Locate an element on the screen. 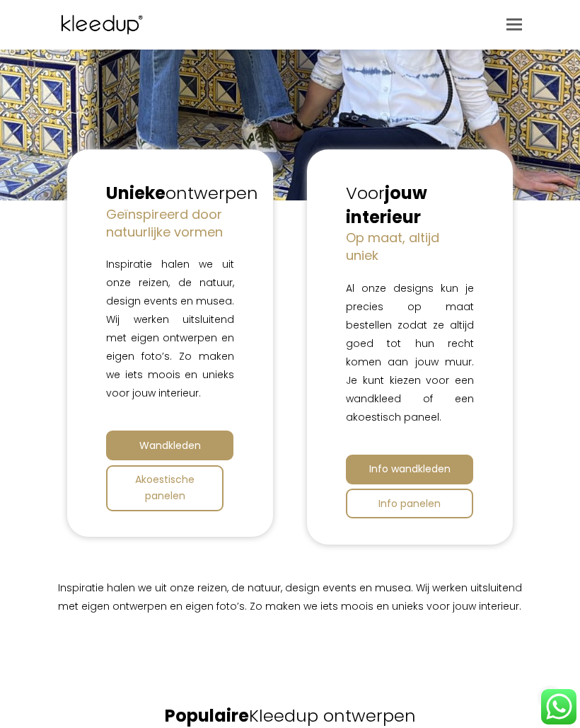  h2: Kleedup ontwerpen is located at coordinates (290, 716).